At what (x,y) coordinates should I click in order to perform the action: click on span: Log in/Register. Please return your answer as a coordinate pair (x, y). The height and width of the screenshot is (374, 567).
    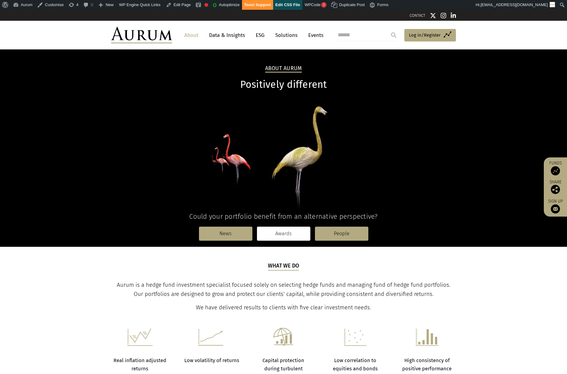
    Looking at the image, I should click on (425, 35).